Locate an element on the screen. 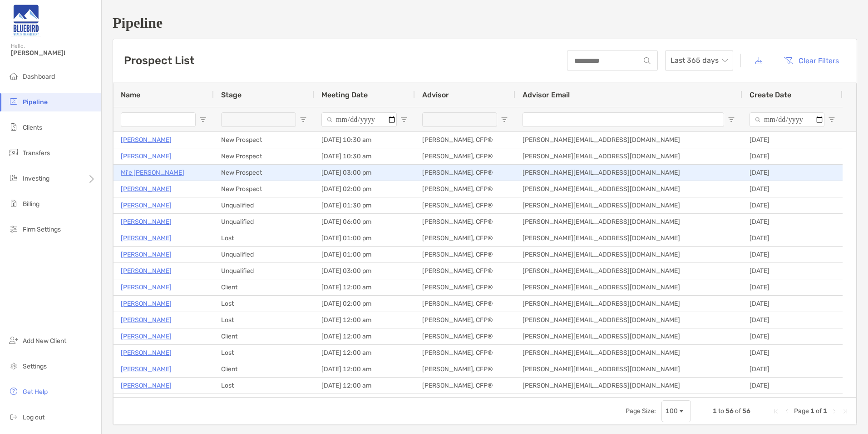 Image resolution: width=868 pixels, height=434 pixels. input: Meeting Date Filter Input is located at coordinates (359, 119).